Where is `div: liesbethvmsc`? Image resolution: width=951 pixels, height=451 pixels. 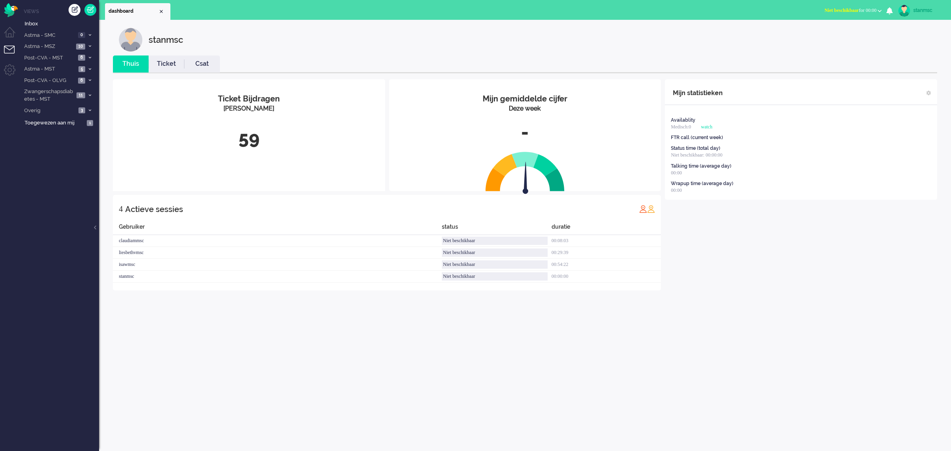 div: liesbethvmsc is located at coordinates (277, 253).